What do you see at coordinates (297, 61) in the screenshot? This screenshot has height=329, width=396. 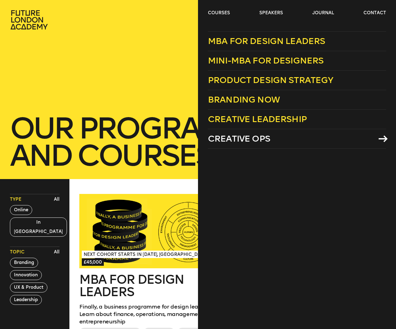 I see `a: Mini-MBA for Designers` at bounding box center [297, 61].